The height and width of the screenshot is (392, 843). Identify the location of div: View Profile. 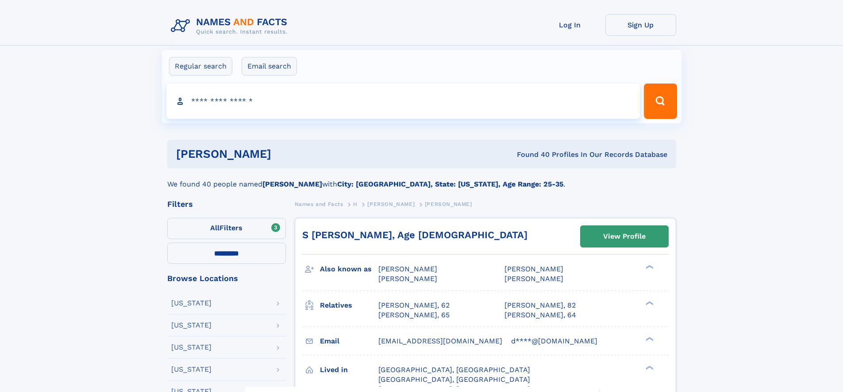
(624, 237).